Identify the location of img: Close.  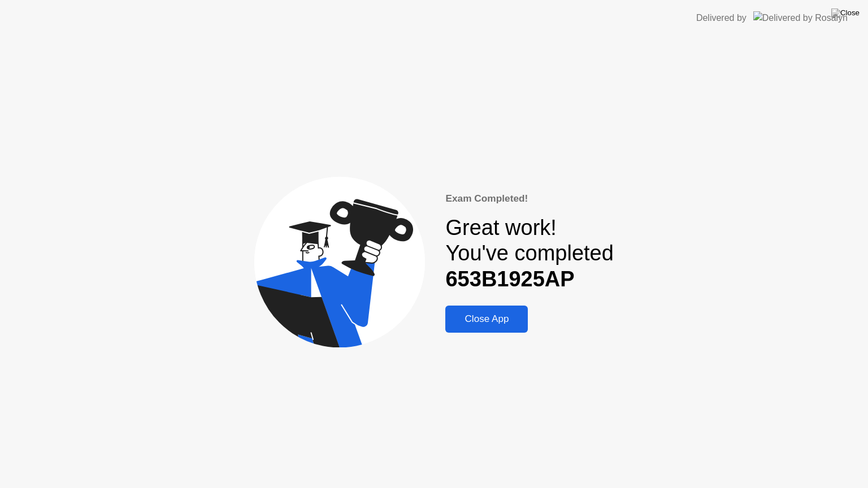
(845, 13).